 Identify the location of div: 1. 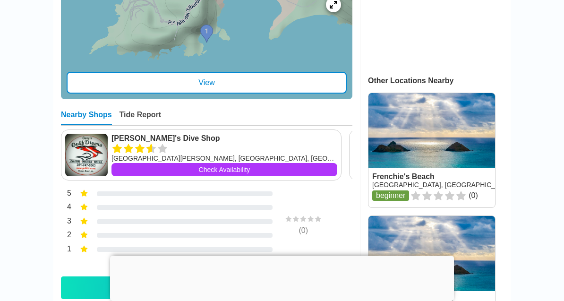
(66, 251).